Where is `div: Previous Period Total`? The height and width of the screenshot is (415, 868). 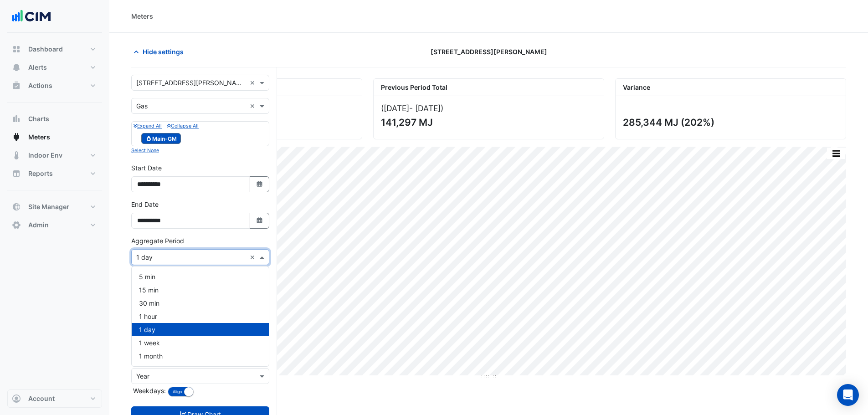
div: Previous Period Total is located at coordinates (489, 88).